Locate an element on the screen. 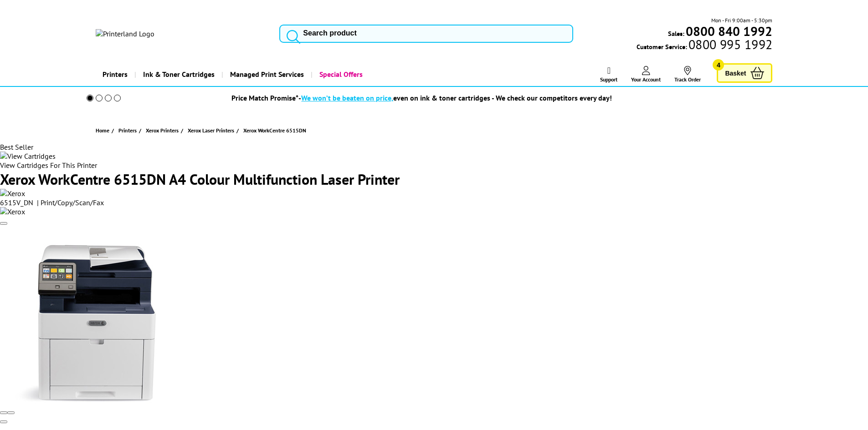 The image size is (868, 430). div: - even on ink & toner cartridges - We check our competitors every day! is located at coordinates (455, 98).